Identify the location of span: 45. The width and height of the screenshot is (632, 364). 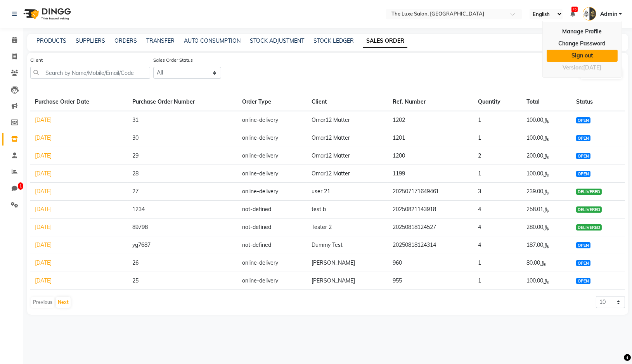
(575, 10).